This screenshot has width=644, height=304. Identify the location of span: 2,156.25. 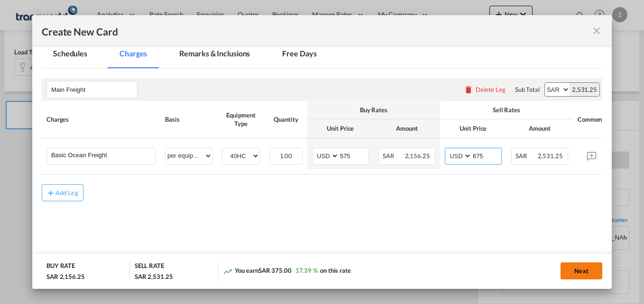
(418, 156).